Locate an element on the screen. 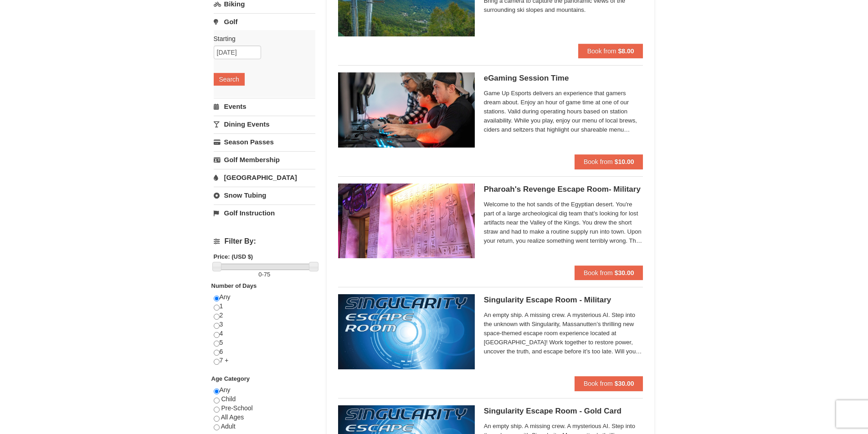 The image size is (868, 434). h5: Pharoah's Revenge Escape Room- Military is located at coordinates (564, 189).